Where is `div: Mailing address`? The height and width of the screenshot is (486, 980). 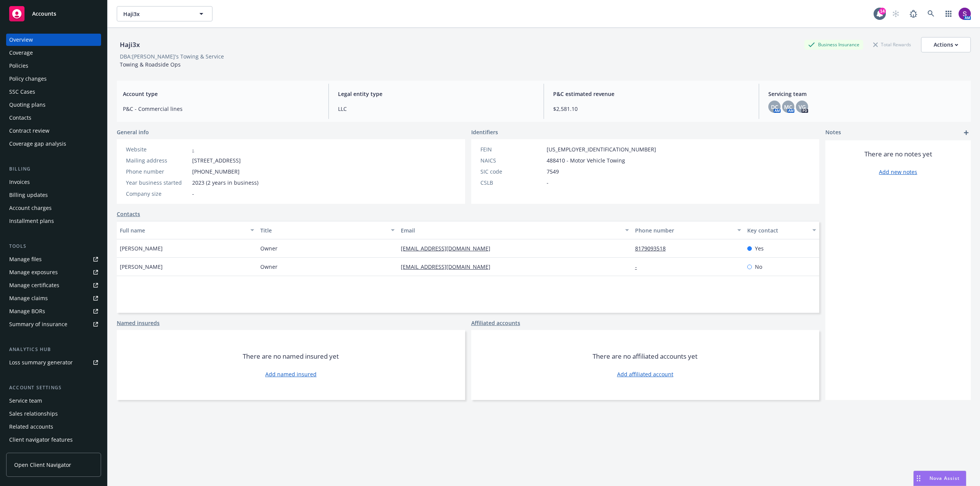
div: Mailing address is located at coordinates (158, 160).